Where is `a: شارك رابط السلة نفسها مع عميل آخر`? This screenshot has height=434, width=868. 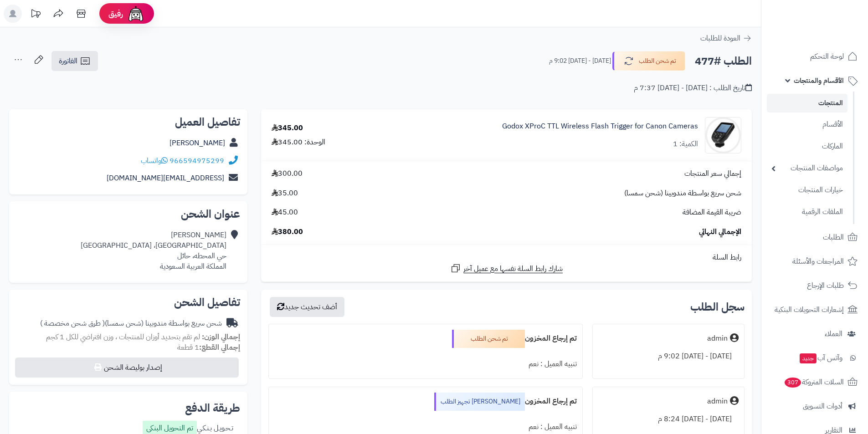 a: شارك رابط السلة نفسها مع عميل آخر is located at coordinates (506, 268).